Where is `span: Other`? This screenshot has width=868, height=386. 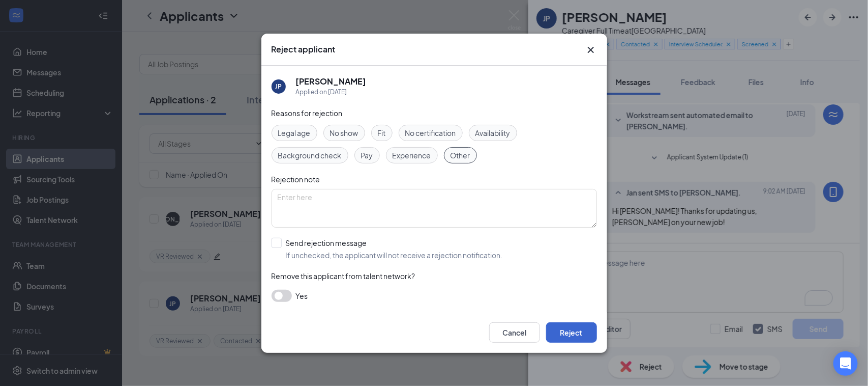
span: Other is located at coordinates (460, 155).